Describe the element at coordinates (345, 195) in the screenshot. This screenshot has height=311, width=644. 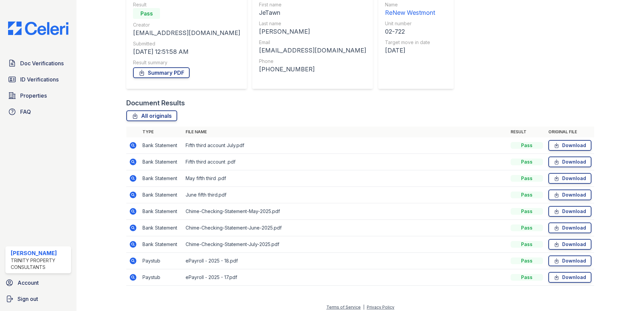
I see `td: June fifth third.pdf` at that location.